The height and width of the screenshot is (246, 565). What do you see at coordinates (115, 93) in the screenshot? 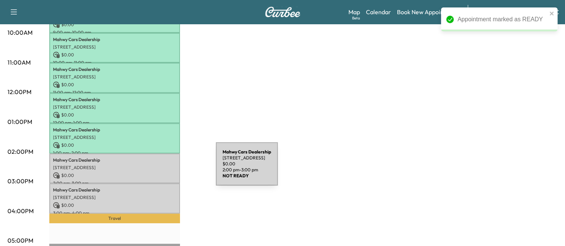
I see `p: 11:00 am - 12:00 pm` at bounding box center [115, 93].